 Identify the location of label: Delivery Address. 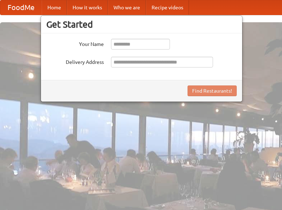
(75, 61).